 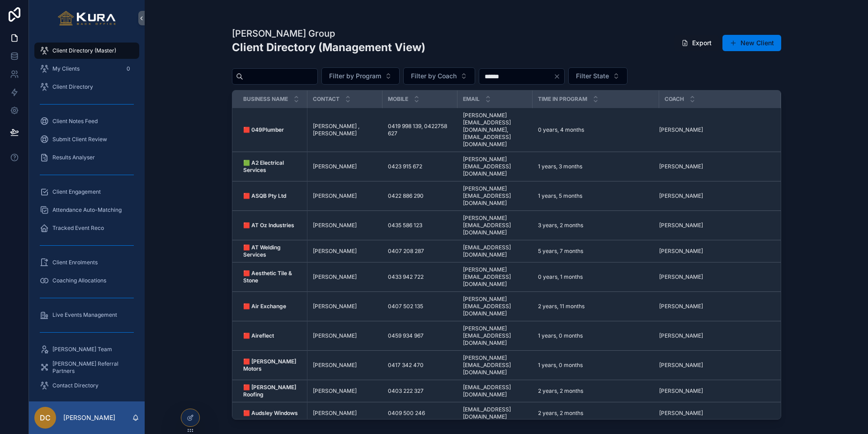 What do you see at coordinates (264, 195) in the screenshot?
I see `strong: 🟥 ASQB Pty Ltd` at bounding box center [264, 195].